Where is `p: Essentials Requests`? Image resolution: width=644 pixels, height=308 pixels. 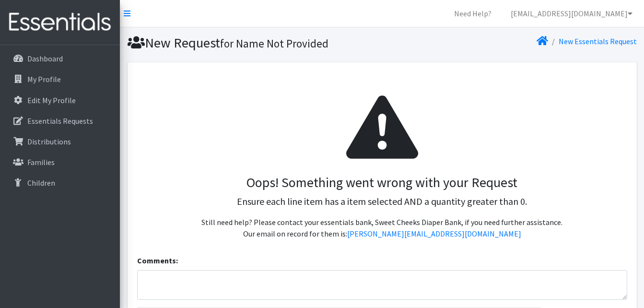
p: Essentials Requests is located at coordinates (60, 121).